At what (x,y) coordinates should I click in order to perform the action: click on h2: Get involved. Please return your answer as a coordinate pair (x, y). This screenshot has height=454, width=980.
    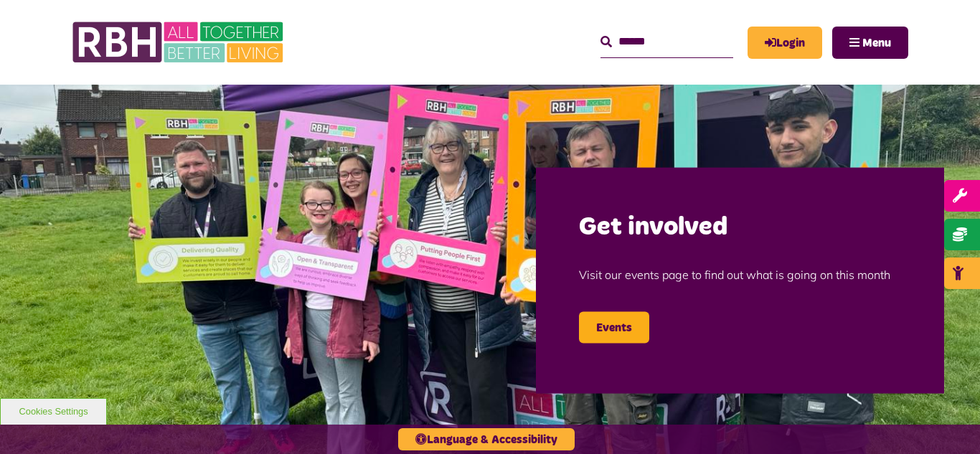
    Looking at the image, I should click on (740, 227).